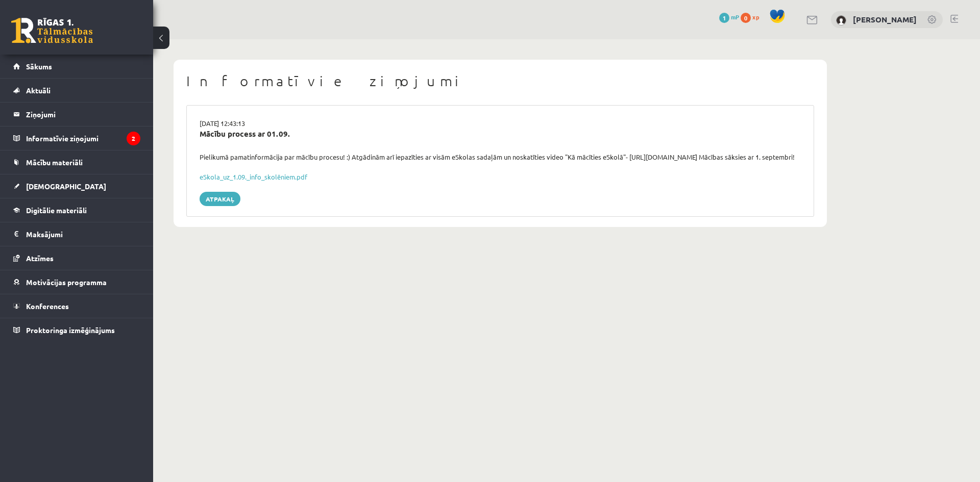 The image size is (980, 482). Describe the element at coordinates (756, 17) in the screenshot. I see `span: xp` at that location.